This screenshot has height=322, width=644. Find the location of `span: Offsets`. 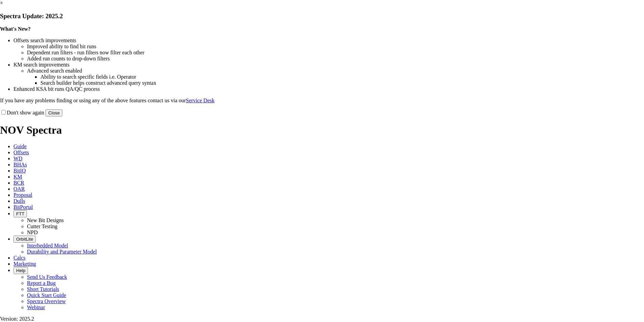

span: Offsets is located at coordinates (21, 152).